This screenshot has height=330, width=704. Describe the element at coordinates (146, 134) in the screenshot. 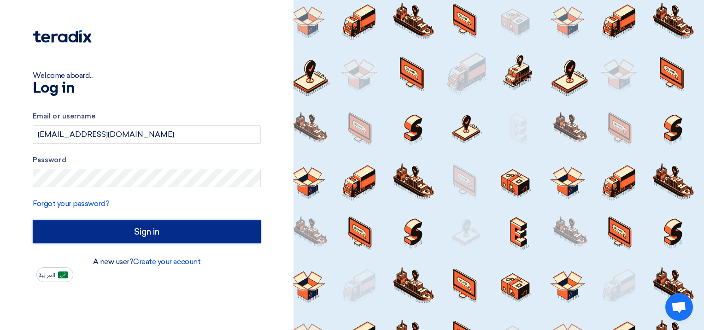

I see `input: Enter your business email or username` at that location.